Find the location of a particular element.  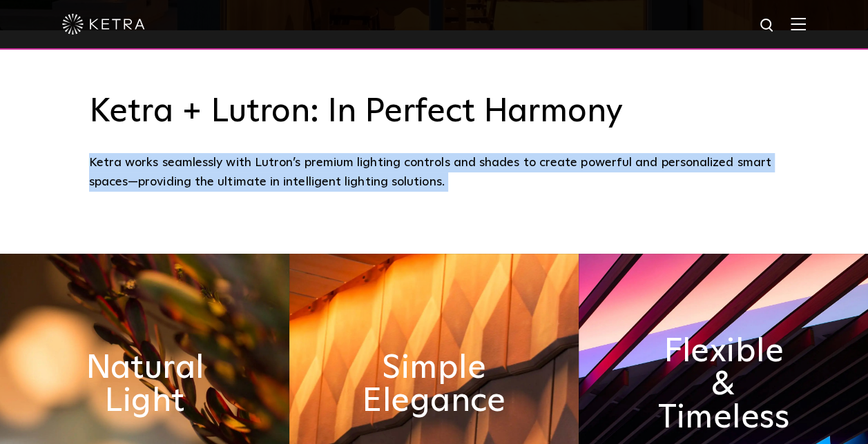

h2: Simple Elegance is located at coordinates (434, 385).